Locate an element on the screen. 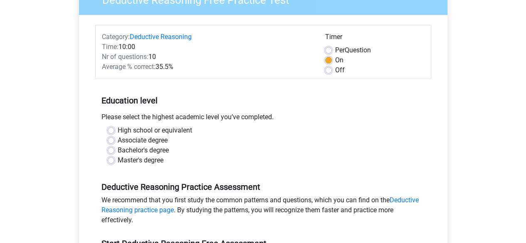 Image resolution: width=526 pixels, height=243 pixels. label: Bachelor's degree is located at coordinates (143, 151).